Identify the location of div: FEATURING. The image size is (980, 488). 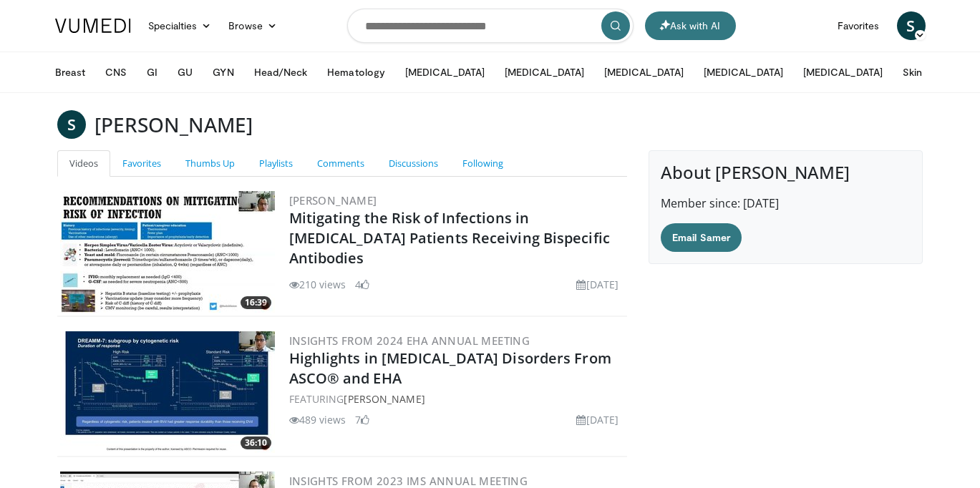
(457, 399).